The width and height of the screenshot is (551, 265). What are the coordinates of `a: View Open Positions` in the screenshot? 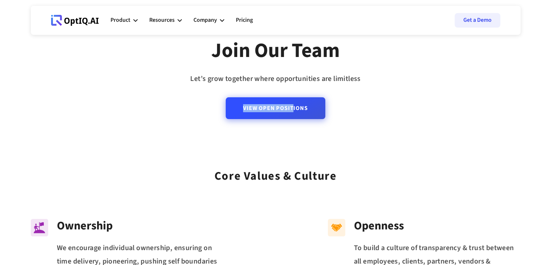 It's located at (276, 108).